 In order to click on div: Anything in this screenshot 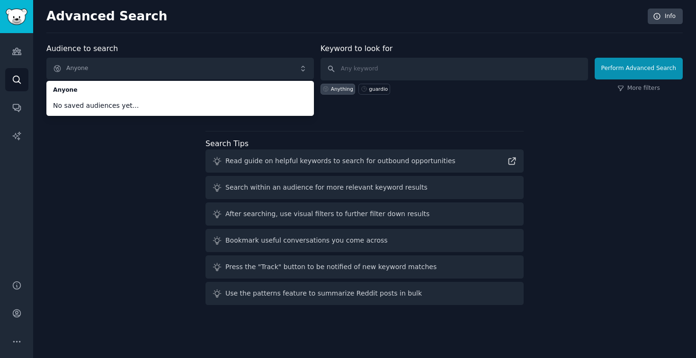, I will do `click(342, 89)`.